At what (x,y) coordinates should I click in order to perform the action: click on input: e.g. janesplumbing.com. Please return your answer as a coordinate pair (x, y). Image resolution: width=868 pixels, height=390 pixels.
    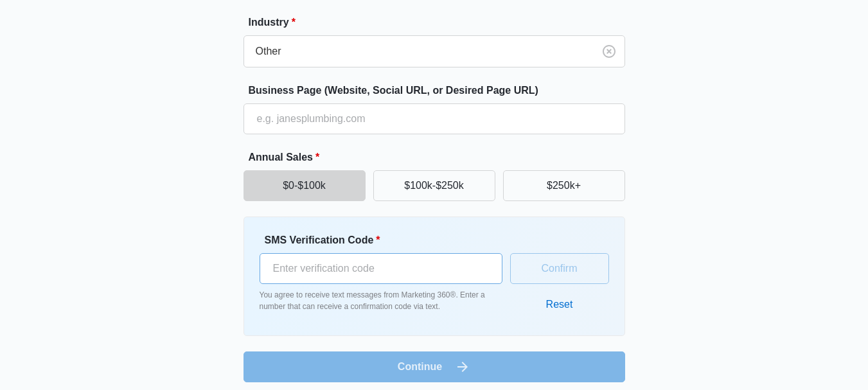
    Looking at the image, I should click on (434, 119).